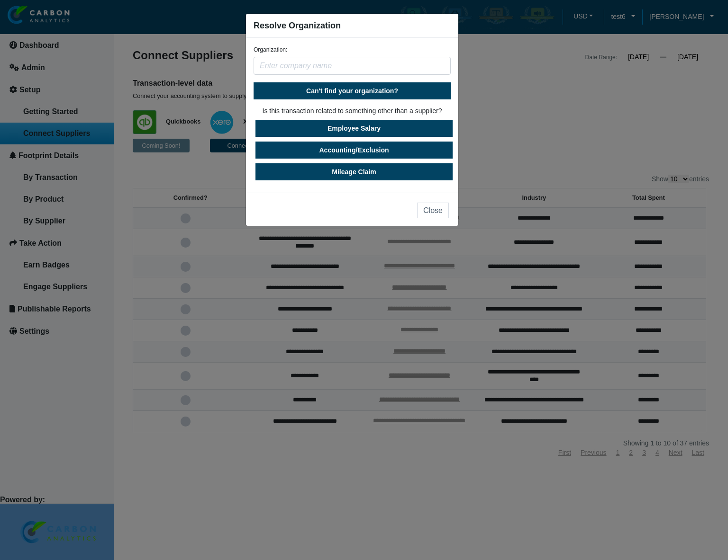  I want to click on input: Enter your last name, so click(93, 98).